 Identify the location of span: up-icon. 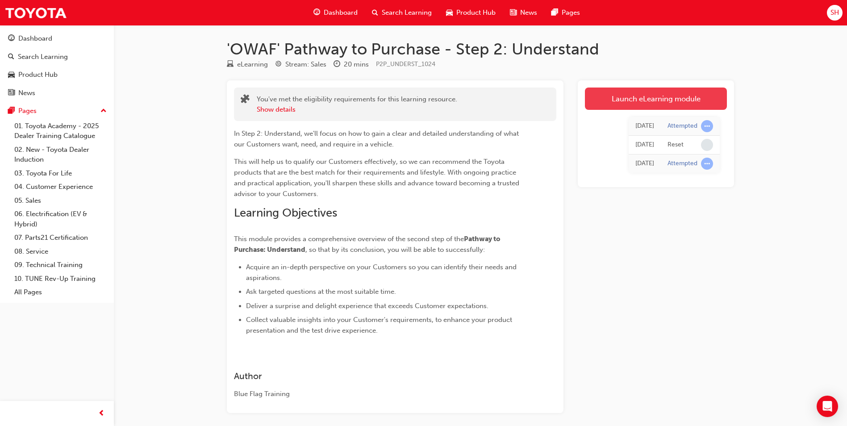
(104, 111).